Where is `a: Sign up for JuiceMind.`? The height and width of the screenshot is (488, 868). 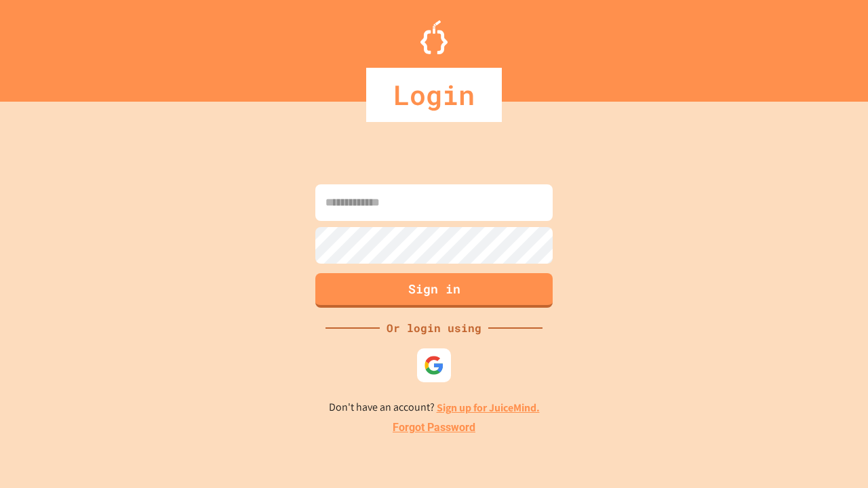 a: Sign up for JuiceMind. is located at coordinates (488, 407).